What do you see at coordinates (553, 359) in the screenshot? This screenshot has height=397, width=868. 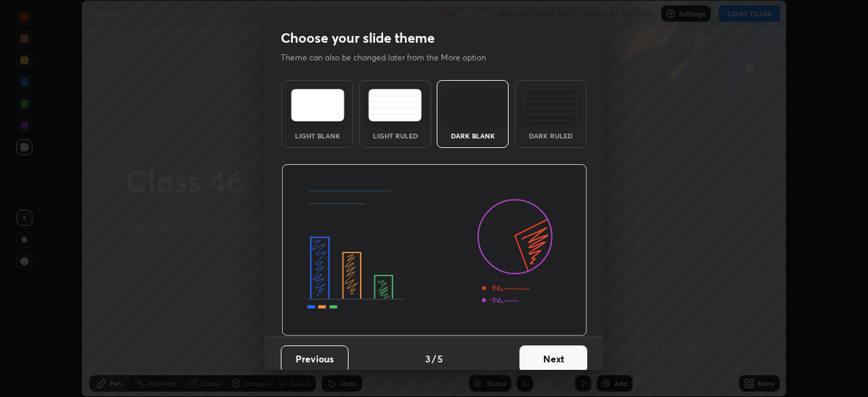 I see `button: Next` at bounding box center [553, 359].